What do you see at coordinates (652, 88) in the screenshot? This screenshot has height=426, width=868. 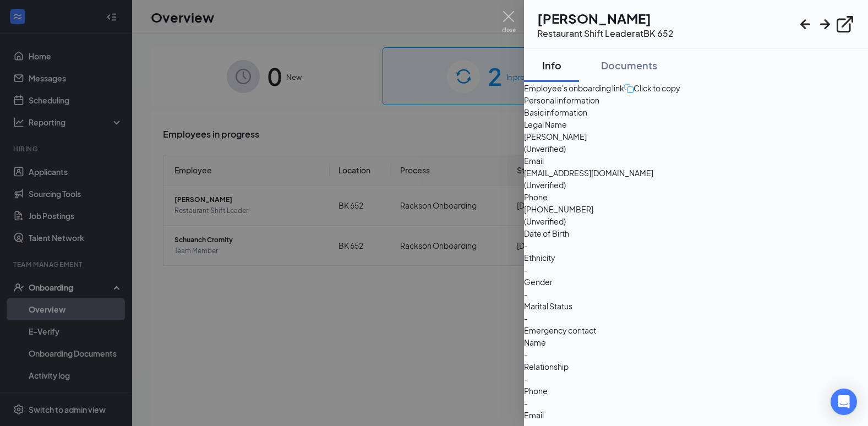 I see `button: Click to copy` at bounding box center [652, 88].